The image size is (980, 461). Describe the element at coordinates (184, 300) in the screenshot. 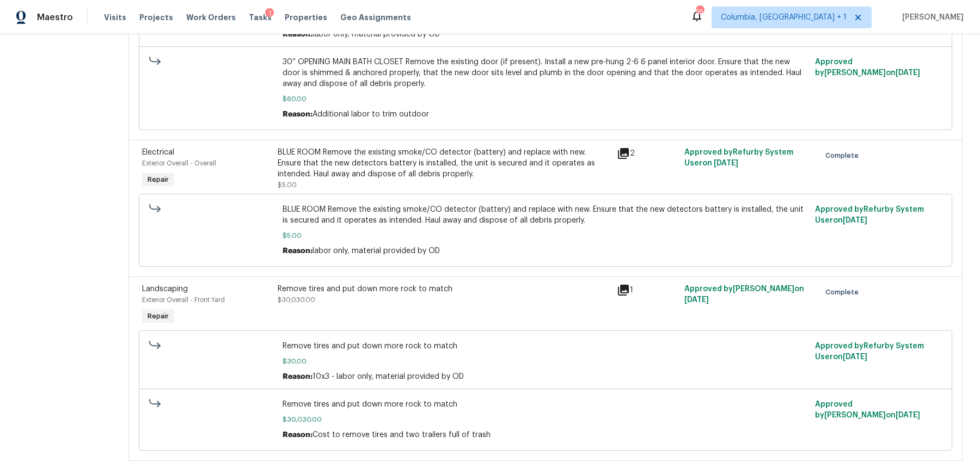

I see `span: Exterior Overall - Front Yard` at that location.